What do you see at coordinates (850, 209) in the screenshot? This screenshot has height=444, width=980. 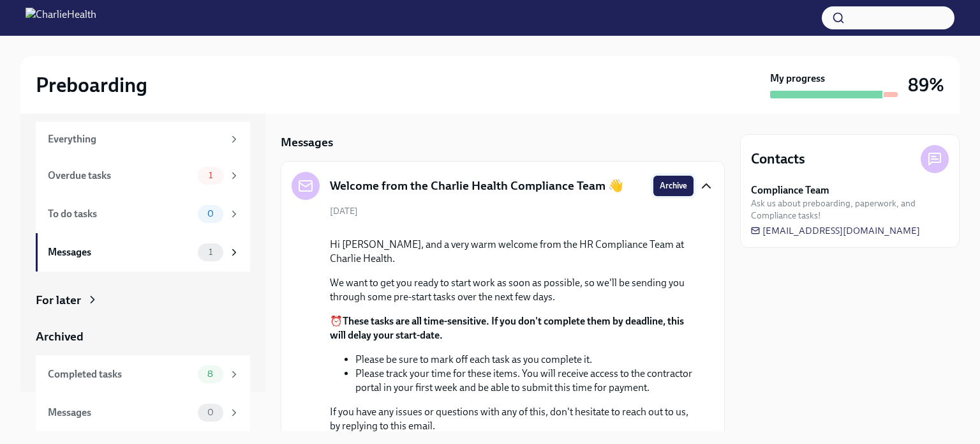 I see `span: Ask us about preboarding, paperwork, and Compliance tasks!` at bounding box center [850, 209].